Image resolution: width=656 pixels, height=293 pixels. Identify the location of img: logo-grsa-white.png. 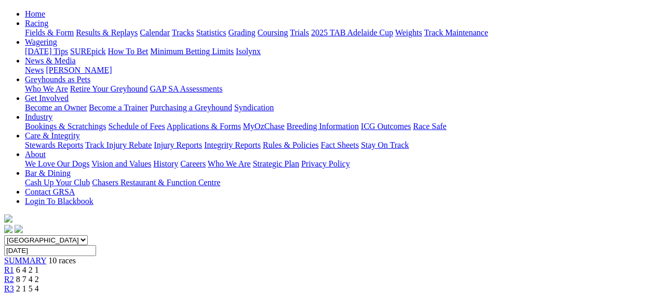
(8, 218).